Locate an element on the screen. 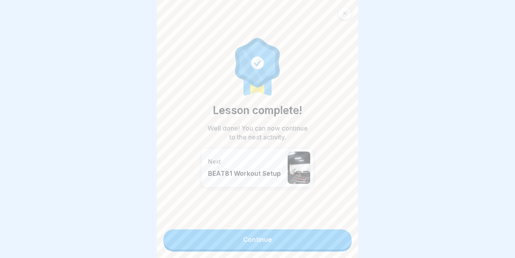 The width and height of the screenshot is (515, 258). p: Well done! You can now continue to the next activity. is located at coordinates (258, 132).